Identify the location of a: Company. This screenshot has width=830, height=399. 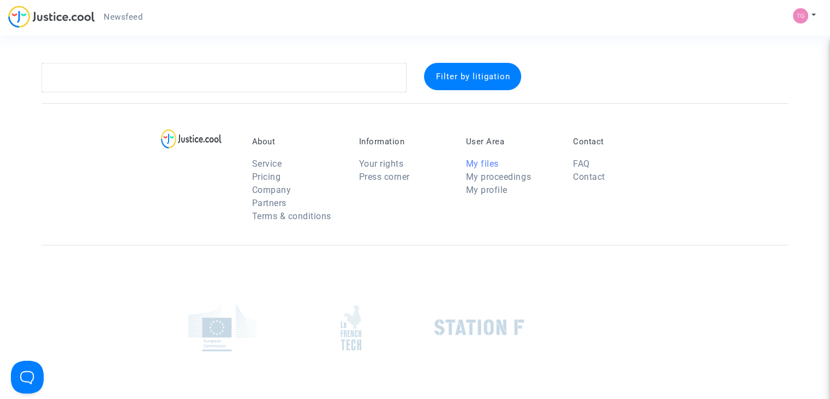
(272, 189).